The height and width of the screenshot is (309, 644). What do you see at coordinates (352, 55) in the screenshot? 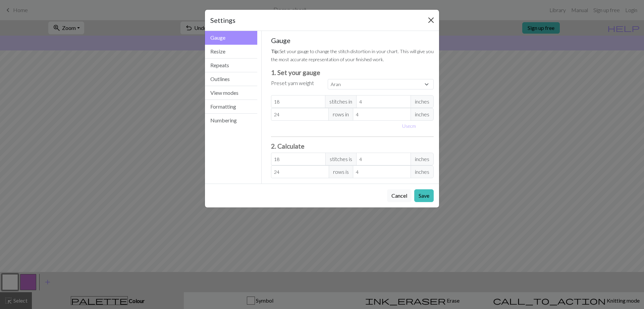
I see `small: Set your gauge to change the stitch distortion in your chart. This will give you the most accurat...` at bounding box center [352, 55].